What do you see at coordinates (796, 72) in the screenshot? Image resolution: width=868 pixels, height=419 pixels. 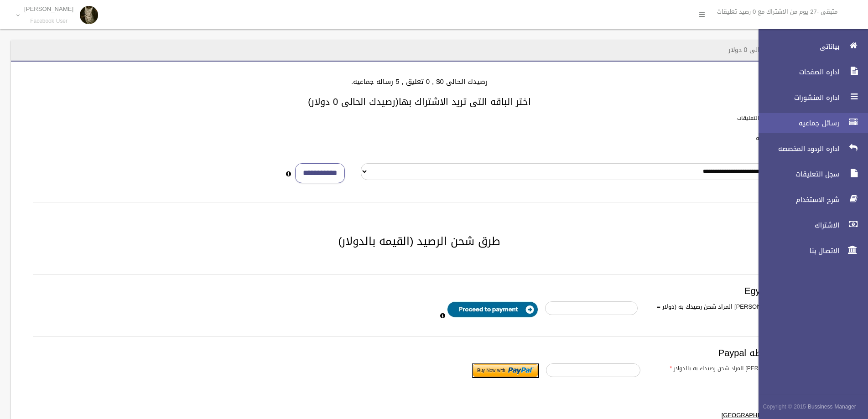 I see `span: اداره الصفحات` at bounding box center [796, 72].